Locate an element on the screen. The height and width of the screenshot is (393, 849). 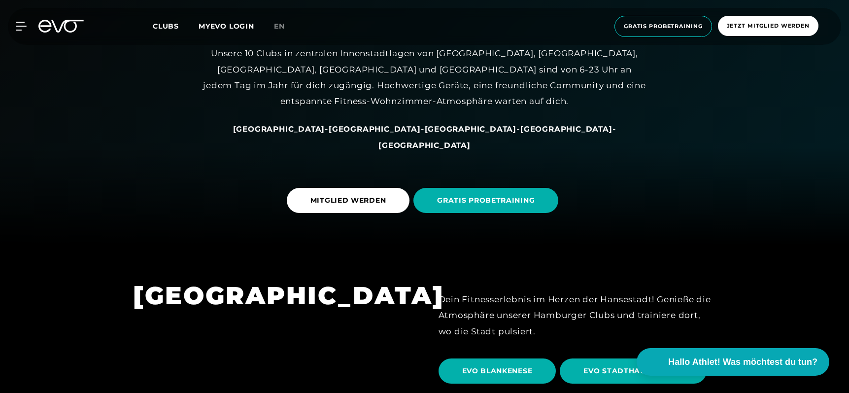
span: Gratis Probetraining is located at coordinates (663, 26).